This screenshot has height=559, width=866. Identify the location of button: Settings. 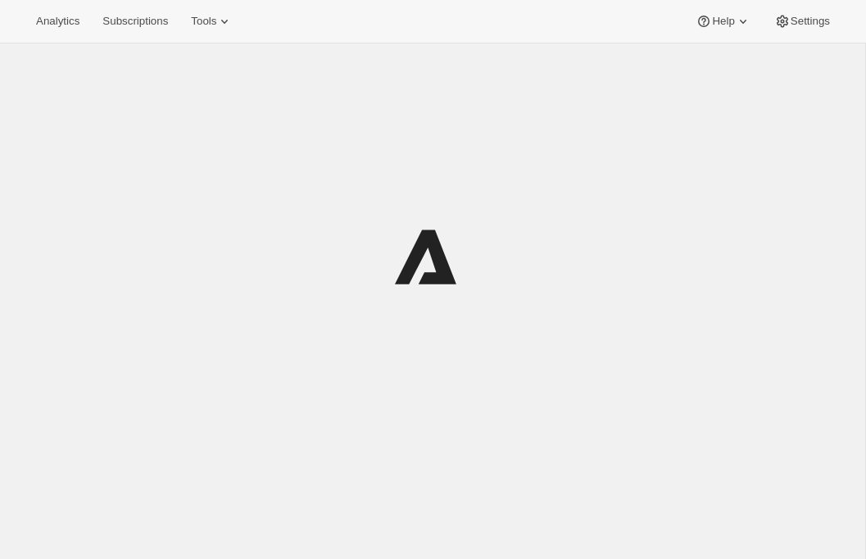
(803, 21).